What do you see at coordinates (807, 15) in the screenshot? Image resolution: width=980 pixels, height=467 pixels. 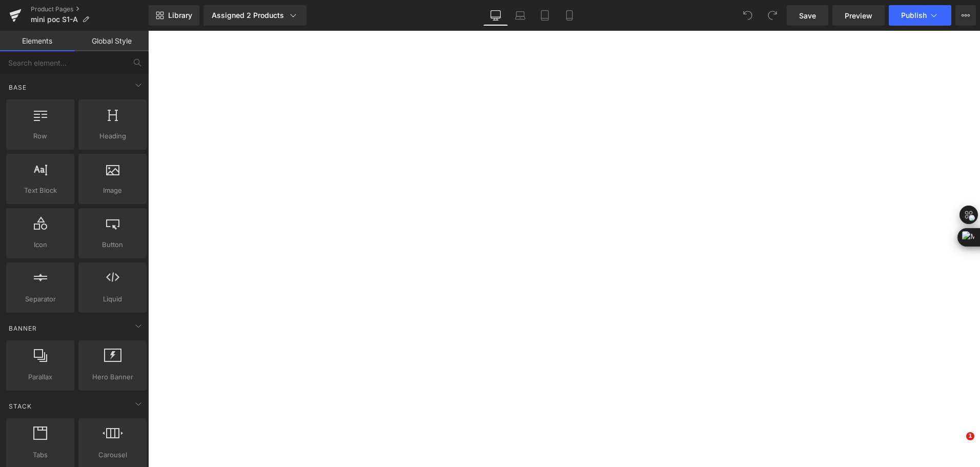 I see `span: Save` at bounding box center [807, 15].